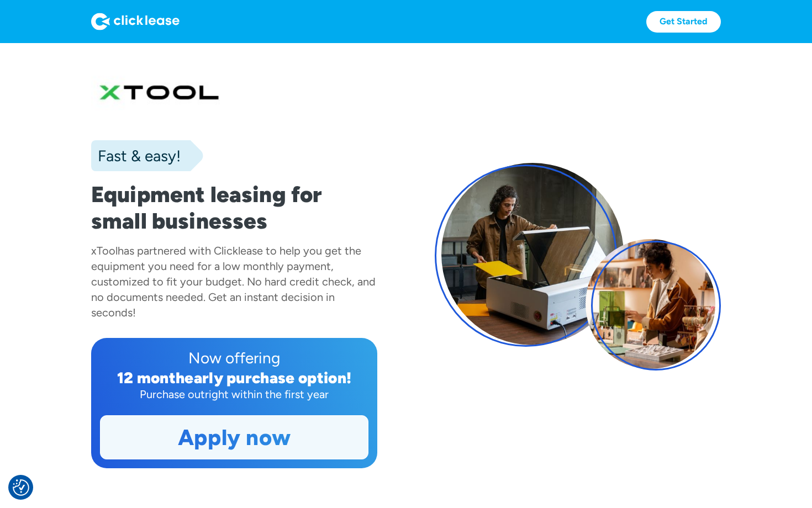  What do you see at coordinates (234, 394) in the screenshot?
I see `div: Purchase outright within the first year` at bounding box center [234, 394].